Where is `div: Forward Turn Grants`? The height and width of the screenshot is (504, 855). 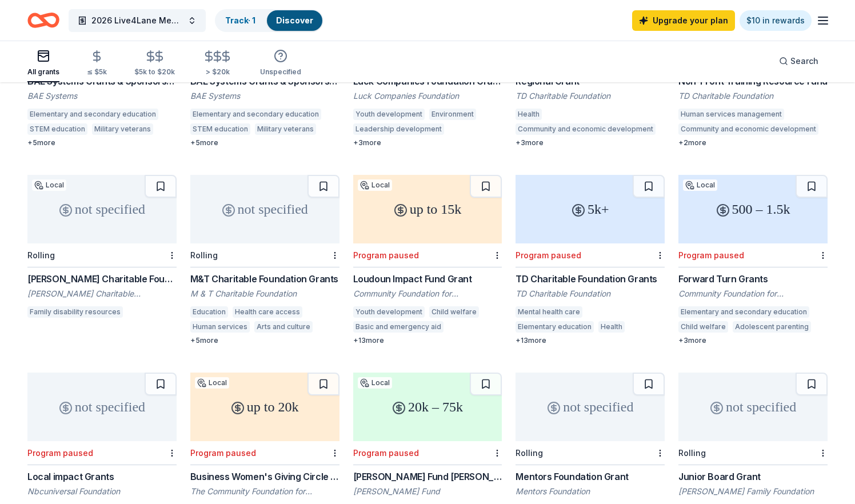 div: Forward Turn Grants is located at coordinates (753, 278).